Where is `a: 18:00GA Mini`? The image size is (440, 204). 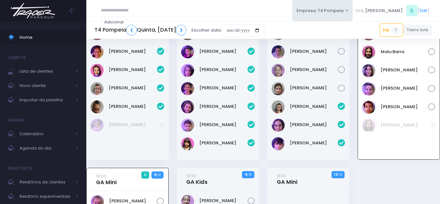
a: 18:00GA Mini is located at coordinates (106, 179).